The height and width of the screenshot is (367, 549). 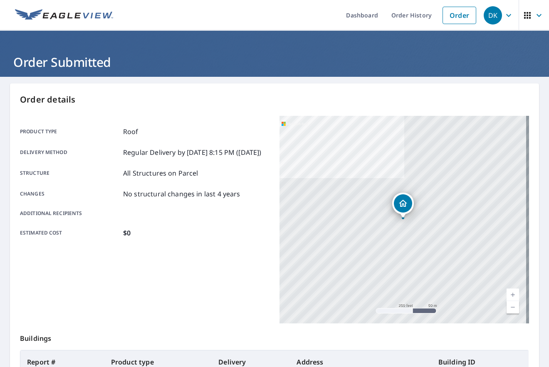 I want to click on h1: Order Submitted, so click(x=274, y=62).